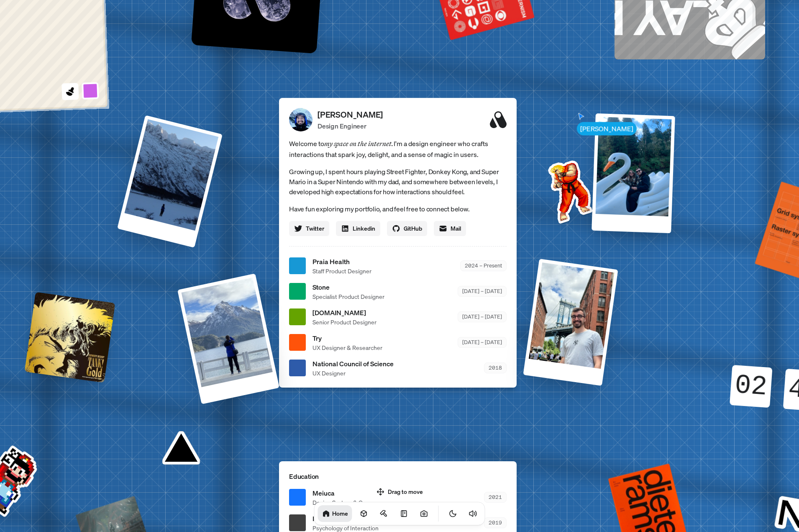 This screenshot has width=799, height=532. I want to click on a: Twitter, so click(309, 229).